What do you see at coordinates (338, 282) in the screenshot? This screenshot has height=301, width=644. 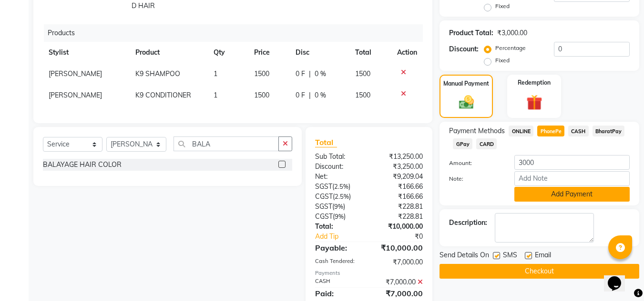 I see `div: CASH` at bounding box center [338, 282].